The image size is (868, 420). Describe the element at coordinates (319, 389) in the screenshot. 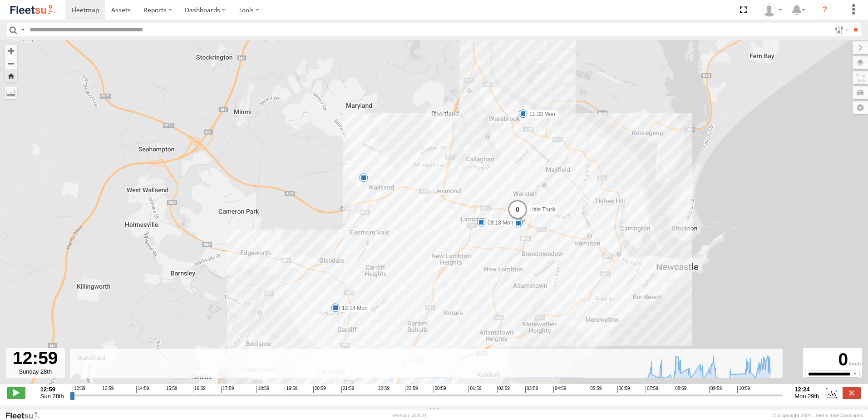

I see `span: 20:59` at that location.